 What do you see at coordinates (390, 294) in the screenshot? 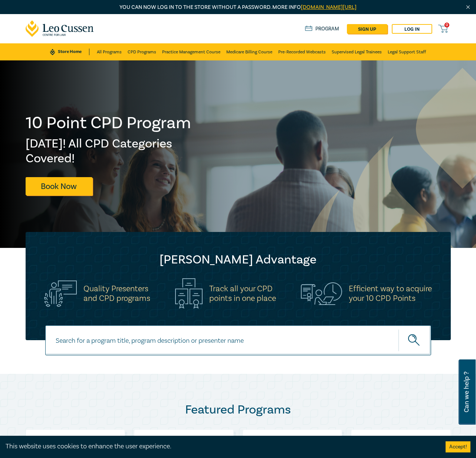
I see `h5: Efficient way to acquire your 10 CPD Points` at bounding box center [390, 294].